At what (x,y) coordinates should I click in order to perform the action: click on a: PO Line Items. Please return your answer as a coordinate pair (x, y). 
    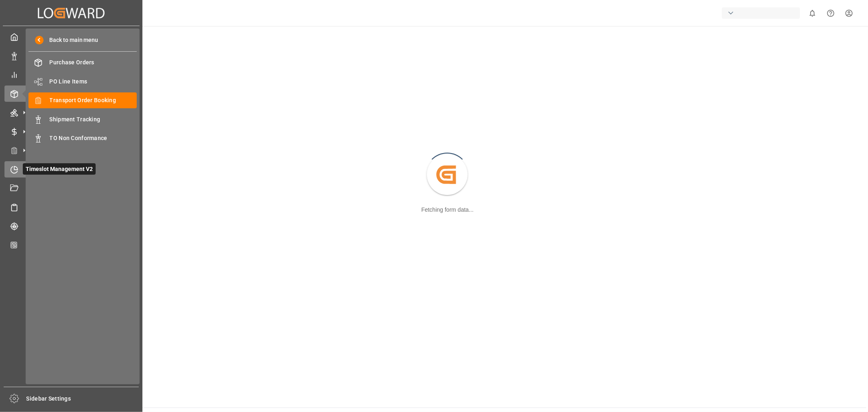
    Looking at the image, I should click on (82, 81).